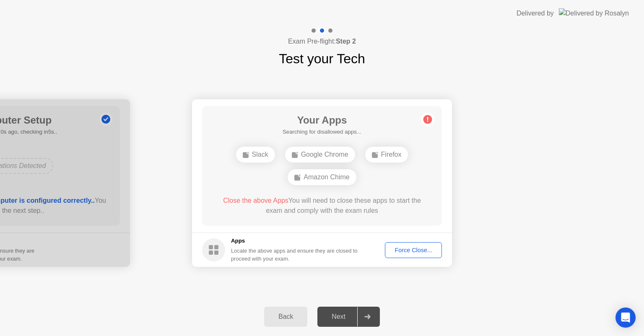 This screenshot has height=336, width=644. Describe the element at coordinates (294, 255) in the screenshot. I see `div: Locate the above apps and ensure they are closed to proceed with your exam.` at that location.